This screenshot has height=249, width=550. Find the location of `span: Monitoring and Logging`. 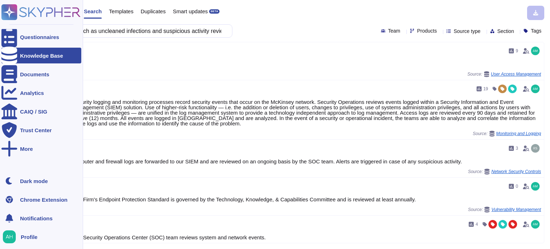

span: Monitoring and Logging is located at coordinates (518, 133).